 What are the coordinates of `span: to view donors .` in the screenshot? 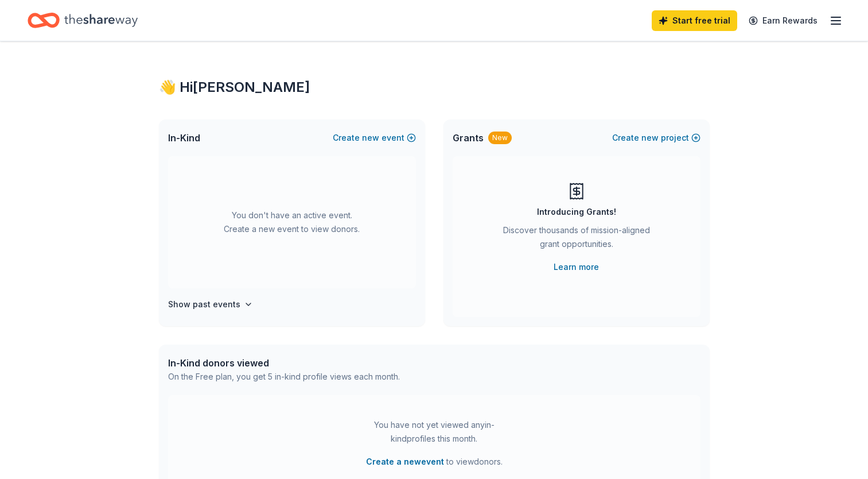 It's located at (434, 461).